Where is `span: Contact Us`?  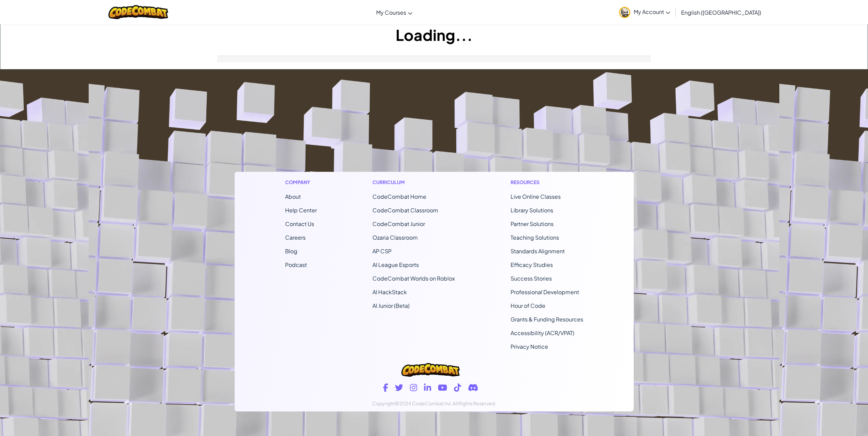 span: Contact Us is located at coordinates (300, 223).